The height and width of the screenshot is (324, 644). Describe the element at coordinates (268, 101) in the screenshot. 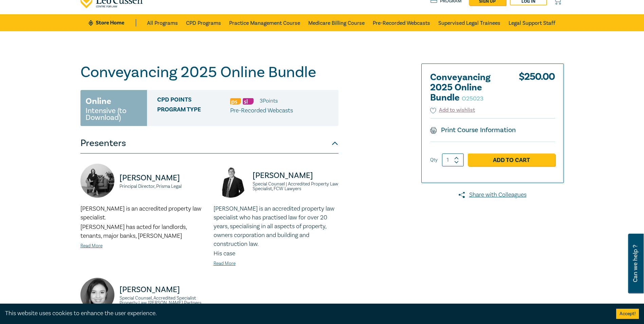

I see `li: 3 Point s` at that location.